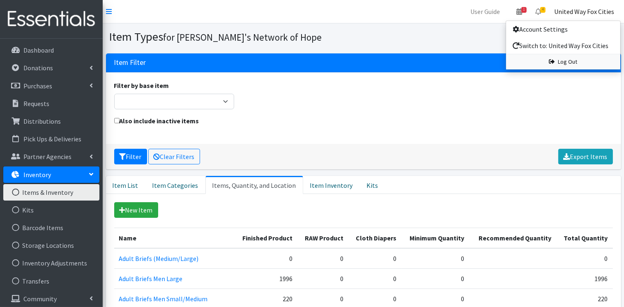  Describe the element at coordinates (51, 192) in the screenshot. I see `a: Items & Inventory` at that location.